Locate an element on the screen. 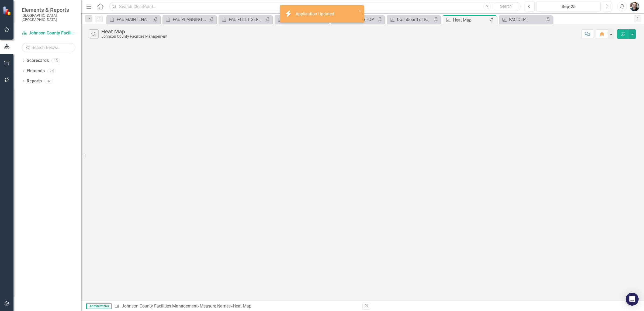 The width and height of the screenshot is (644, 311). div: FAC PLANNING DESIGN & CONSTRUCTION is located at coordinates (190, 19).